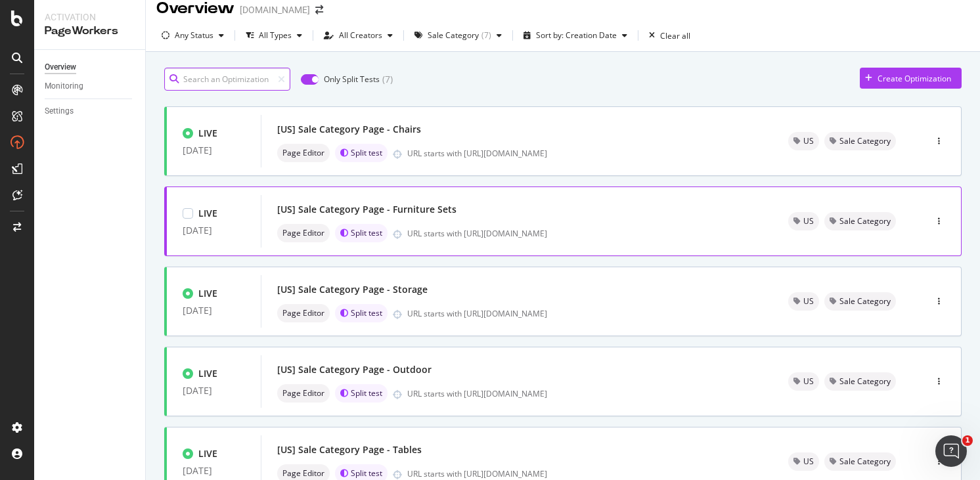  Describe the element at coordinates (193, 36) in the screenshot. I see `button: Any Status` at that location.